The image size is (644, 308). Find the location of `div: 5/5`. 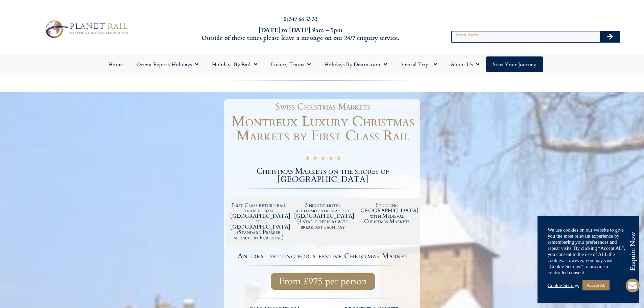

div: 5/5 is located at coordinates (323, 158).